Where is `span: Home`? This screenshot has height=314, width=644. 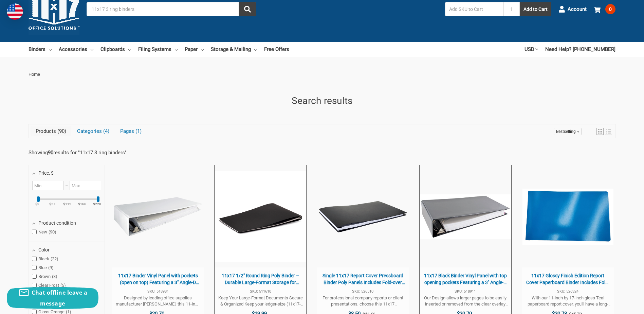
span: Home is located at coordinates (35, 74).